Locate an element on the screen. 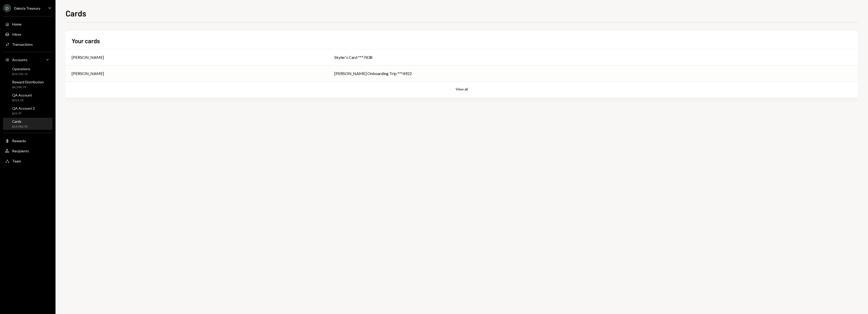 This screenshot has height=314, width=868. a: Inbox is located at coordinates (28, 34).